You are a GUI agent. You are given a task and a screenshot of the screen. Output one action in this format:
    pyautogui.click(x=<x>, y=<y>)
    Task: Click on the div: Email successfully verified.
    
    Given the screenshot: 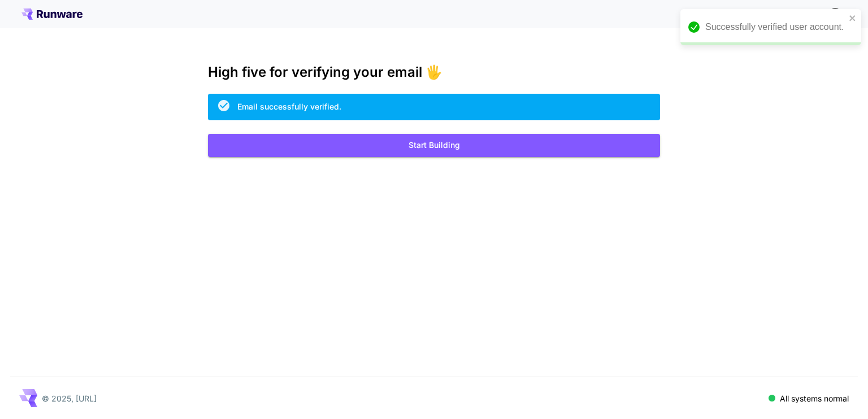 What is the action you would take?
    pyautogui.click(x=290, y=106)
    